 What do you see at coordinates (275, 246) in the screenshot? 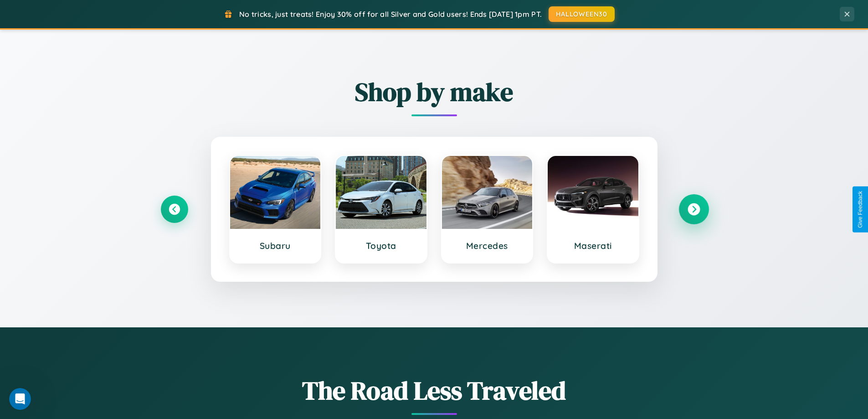
I see `h3: Subaru` at bounding box center [275, 246].